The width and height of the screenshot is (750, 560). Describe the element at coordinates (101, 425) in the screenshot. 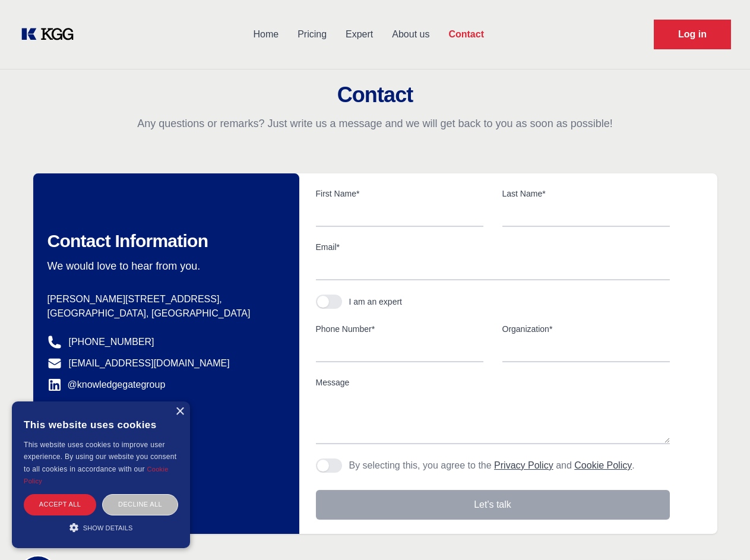

I see `div: This website uses cookies` at that location.